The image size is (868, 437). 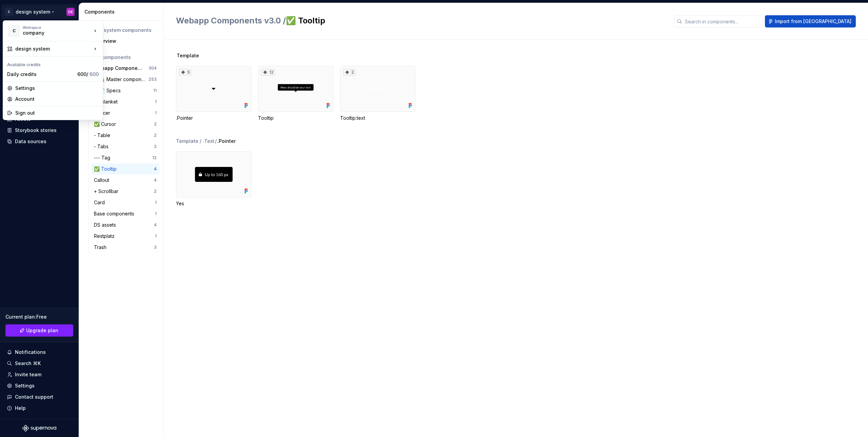 What do you see at coordinates (57, 88) in the screenshot?
I see `div: Settings` at bounding box center [57, 88].